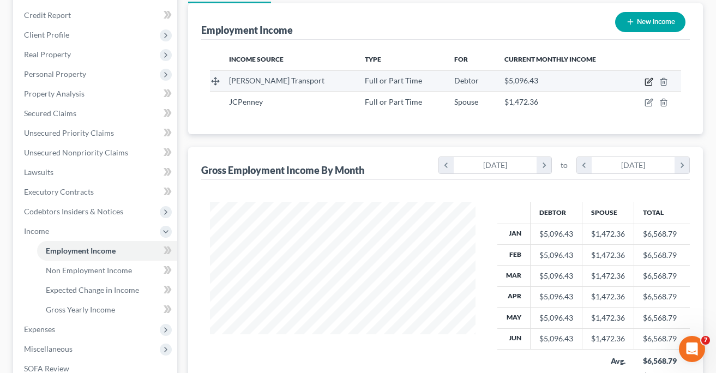 The width and height of the screenshot is (716, 373). I want to click on span: Expenses, so click(39, 329).